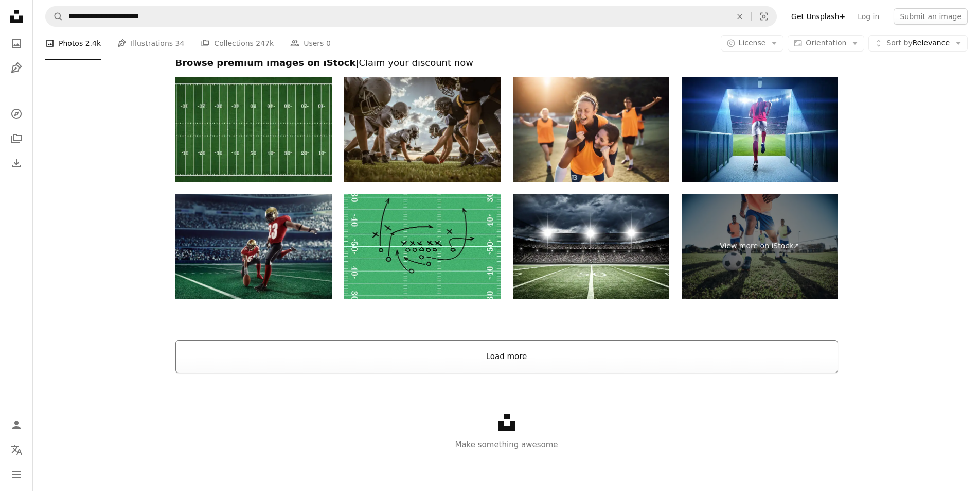 The width and height of the screenshot is (980, 491). I want to click on a: Log in / Sign up, so click(17, 425).